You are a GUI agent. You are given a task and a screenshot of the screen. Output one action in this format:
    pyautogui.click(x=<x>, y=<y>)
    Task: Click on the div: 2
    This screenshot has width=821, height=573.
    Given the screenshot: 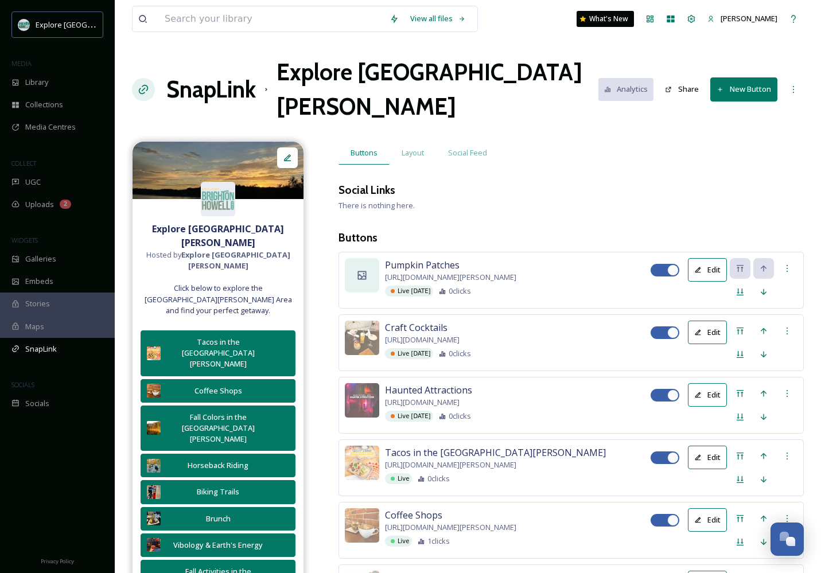 What is the action you would take?
    pyautogui.click(x=65, y=204)
    